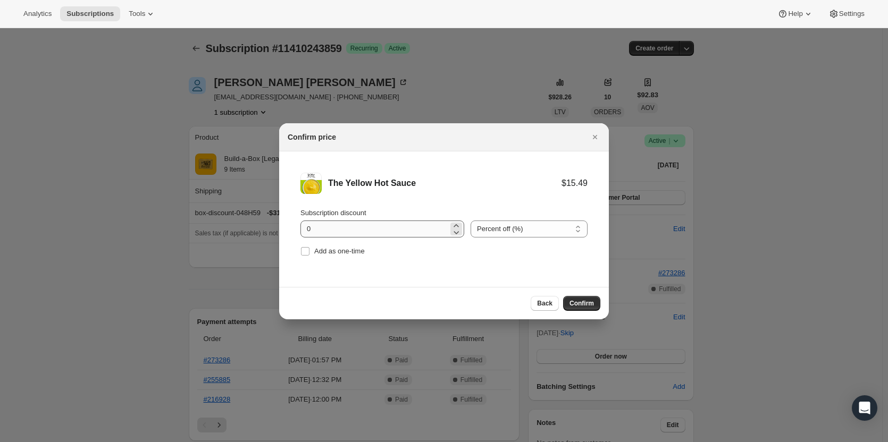  Describe the element at coordinates (795, 14) in the screenshot. I see `button: Help` at that location.